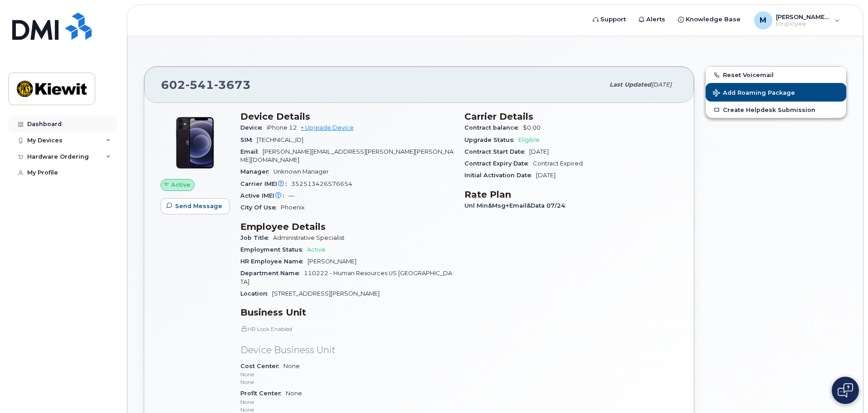 The width and height of the screenshot is (868, 413). What do you see at coordinates (327, 127) in the screenshot?
I see `a: + Upgrade Device` at bounding box center [327, 127].